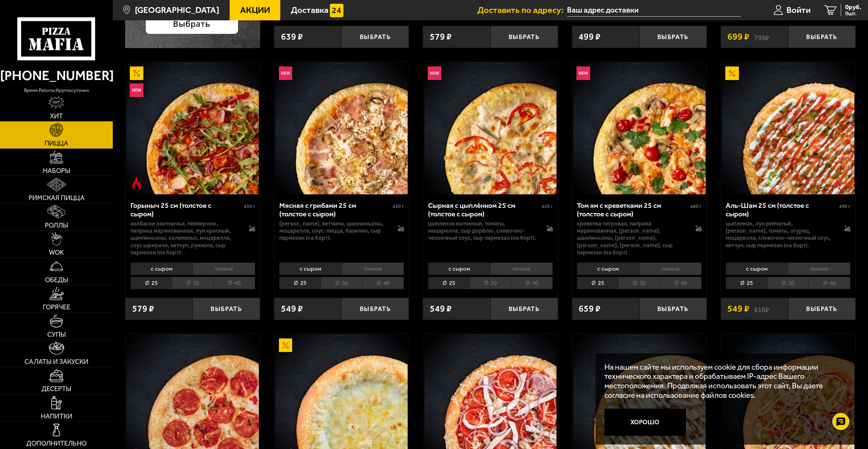 Image resolution: width=868 pixels, height=449 pixels. I want to click on a: АкционныйНовинкаОстрое блюдоГорыныч 25 см (толстое с сыром), so click(193, 128).